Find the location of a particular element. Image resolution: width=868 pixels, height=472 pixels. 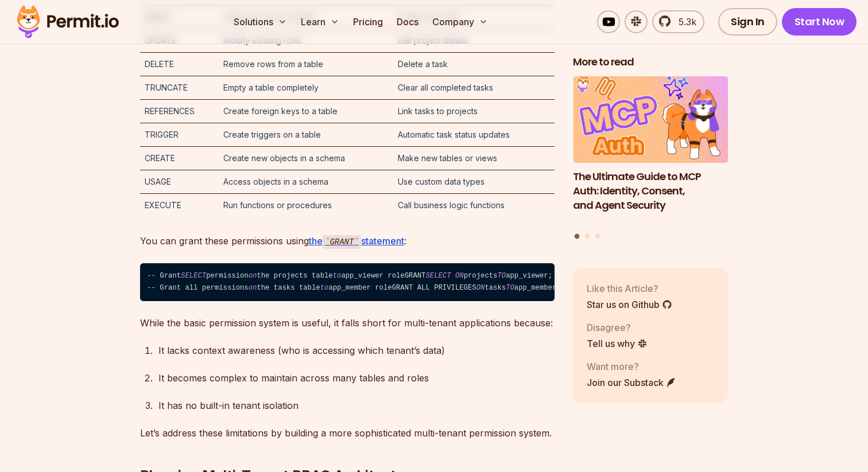

div: It lacks context awareness (who is accessing which tenant’s data) is located at coordinates (357, 350).